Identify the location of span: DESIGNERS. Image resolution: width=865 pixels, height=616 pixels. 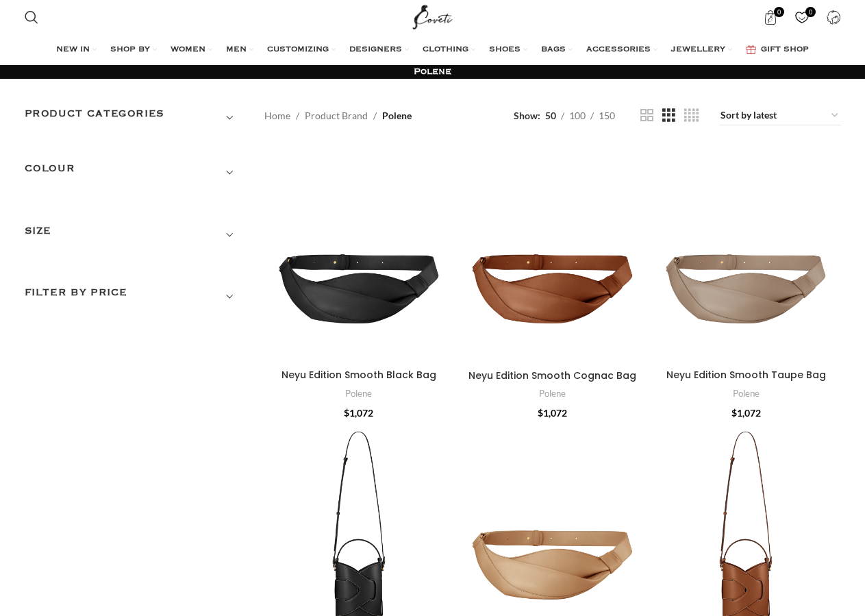
(375, 50).